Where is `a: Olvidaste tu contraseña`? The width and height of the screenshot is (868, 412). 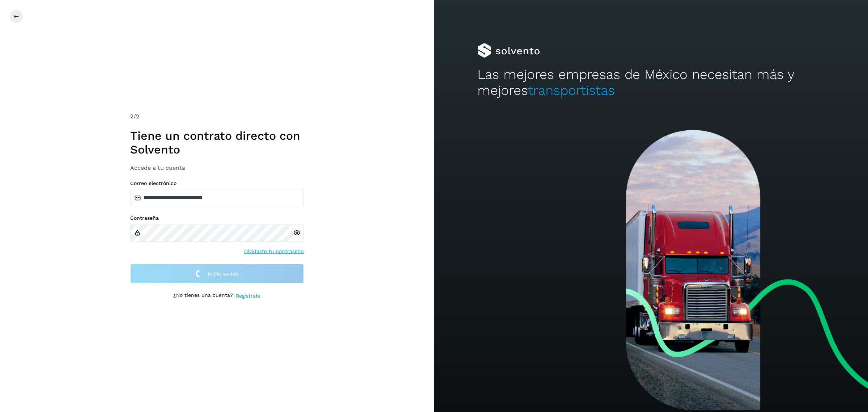
a: Olvidaste tu contraseña is located at coordinates (274, 251).